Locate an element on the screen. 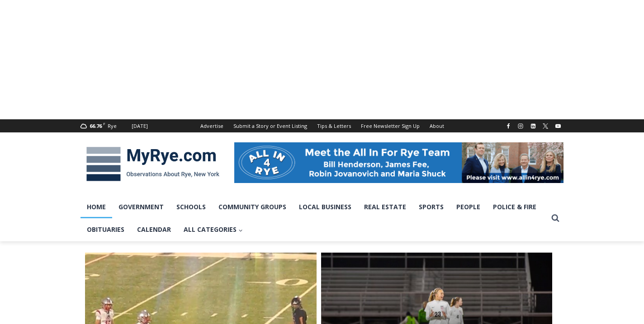  a: Real Estate is located at coordinates (385, 207).